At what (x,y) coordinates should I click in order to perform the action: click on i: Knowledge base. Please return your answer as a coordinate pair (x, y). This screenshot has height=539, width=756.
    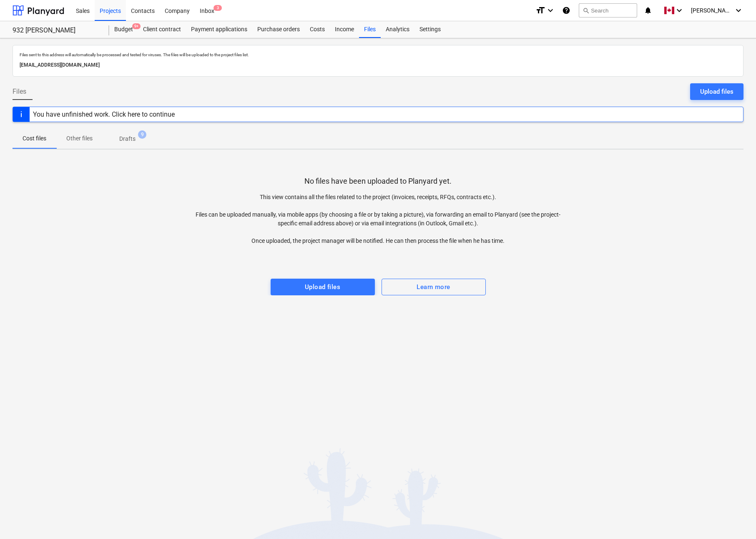
    Looking at the image, I should click on (566, 10).